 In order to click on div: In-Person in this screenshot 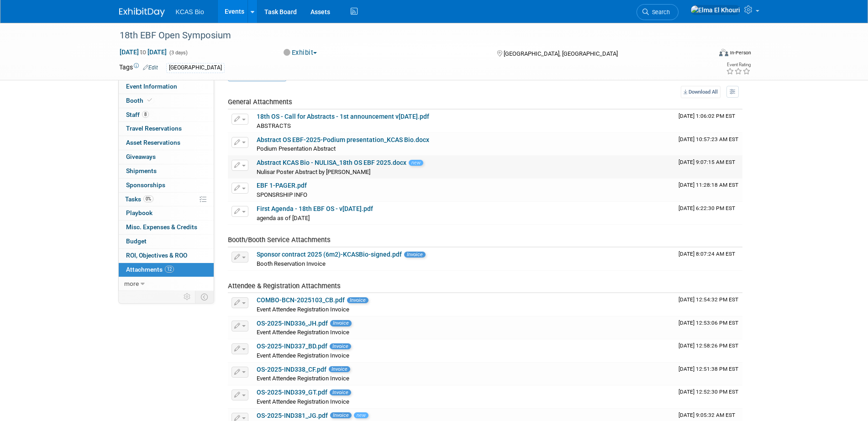, I will do `click(741, 52)`.